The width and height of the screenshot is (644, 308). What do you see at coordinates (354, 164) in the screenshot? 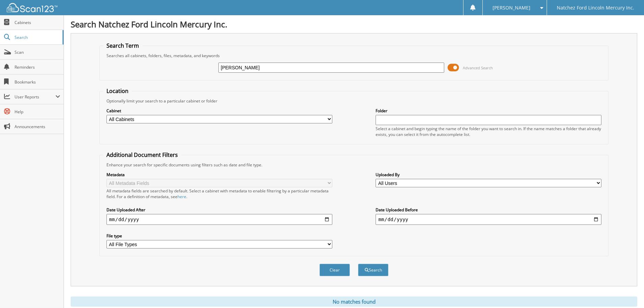
I see `div: Enhance your search for specific documents using filters such as date and file type.` at bounding box center [354, 164].